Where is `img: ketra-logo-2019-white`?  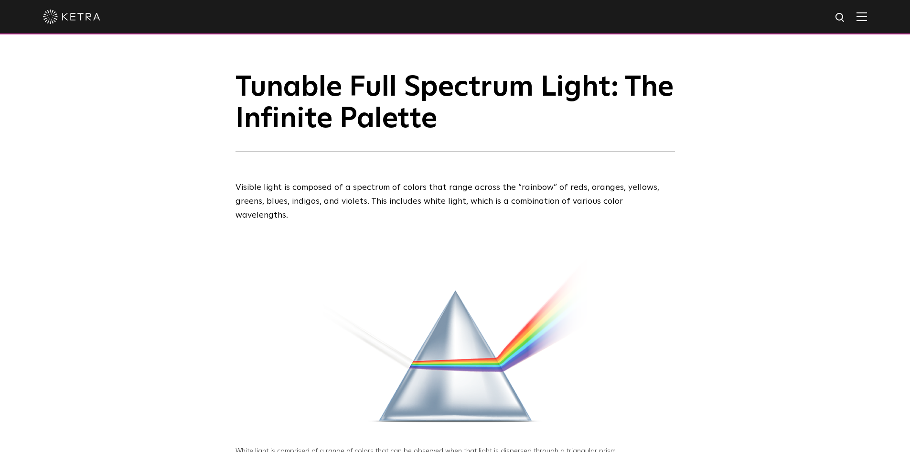 img: ketra-logo-2019-white is located at coordinates (72, 17).